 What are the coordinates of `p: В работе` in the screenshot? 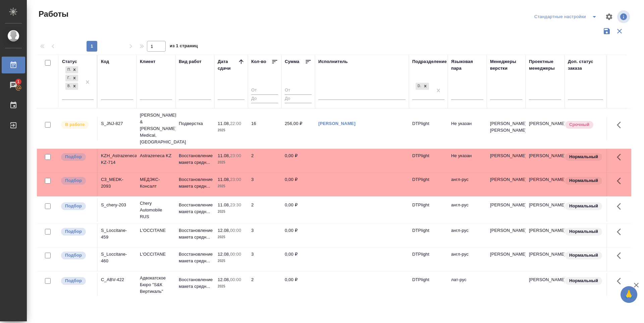 It's located at (75, 125).